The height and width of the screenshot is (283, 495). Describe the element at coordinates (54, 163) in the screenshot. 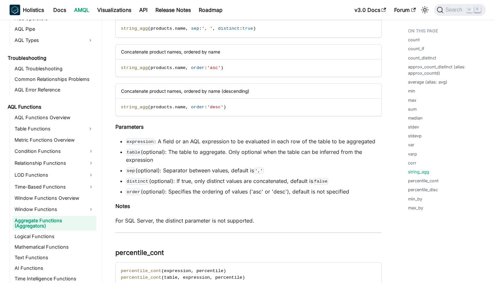

I see `a: Relationship Functions` at that location.